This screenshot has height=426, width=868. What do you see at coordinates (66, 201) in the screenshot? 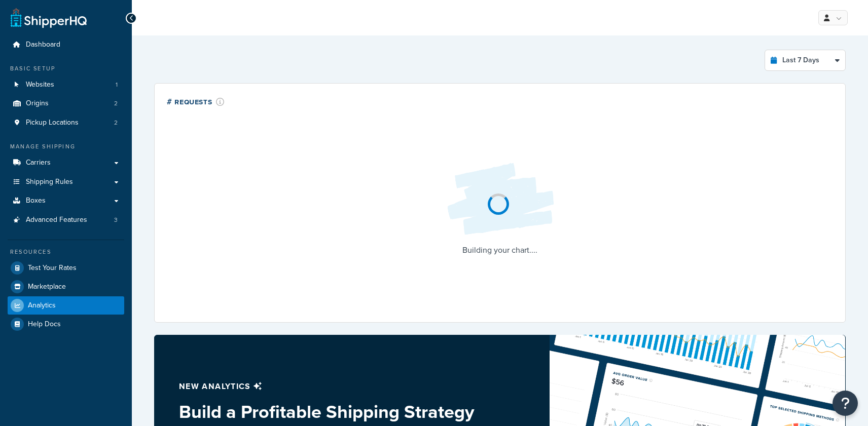
I see `li: Boxes` at bounding box center [66, 201].